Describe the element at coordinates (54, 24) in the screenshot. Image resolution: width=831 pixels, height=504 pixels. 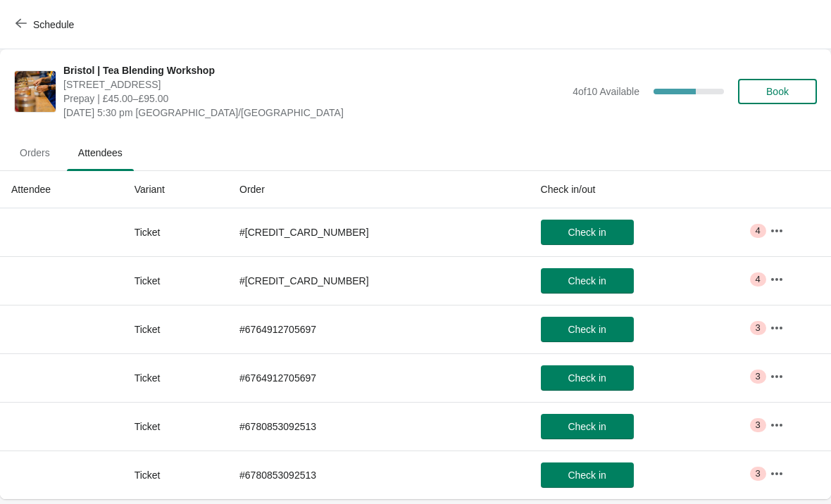
I see `span: Schedule` at that location.